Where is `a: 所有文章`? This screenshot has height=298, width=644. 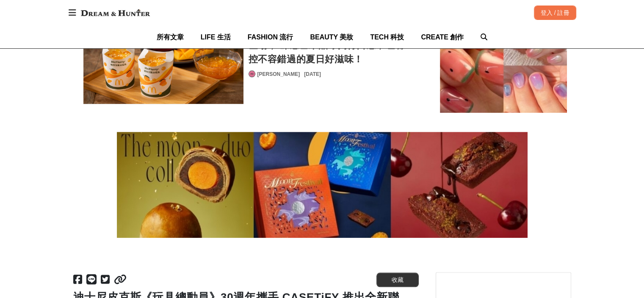
a: 所有文章 is located at coordinates (170, 37).